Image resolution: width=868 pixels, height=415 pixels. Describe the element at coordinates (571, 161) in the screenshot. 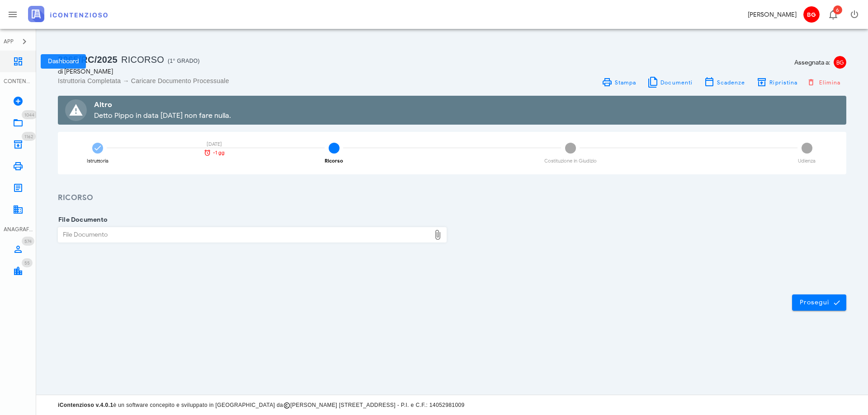

I see `div: Costituzione in Giudizio` at that location.